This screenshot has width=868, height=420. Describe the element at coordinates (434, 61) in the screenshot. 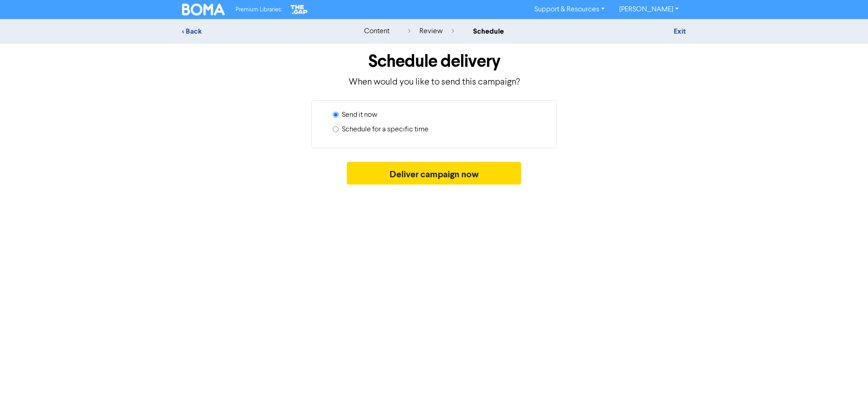

I see `h1: Schedule delivery` at that location.